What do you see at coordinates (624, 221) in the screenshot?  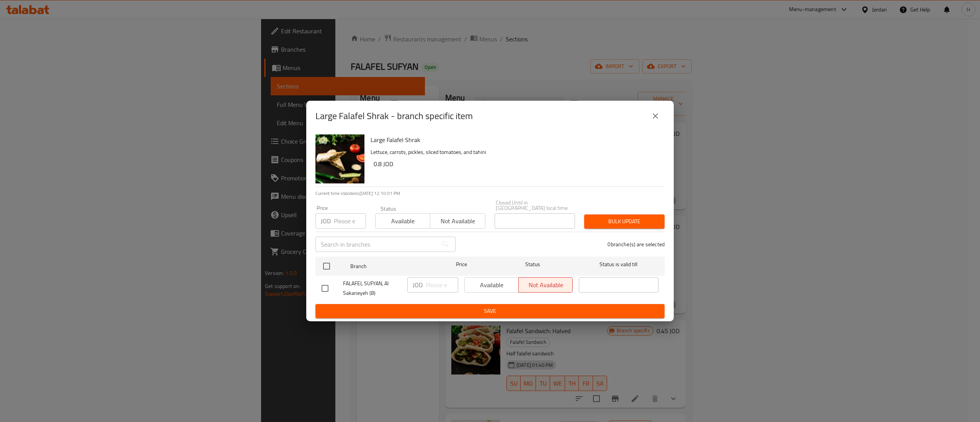 I see `span: Bulk update` at bounding box center [624, 221].